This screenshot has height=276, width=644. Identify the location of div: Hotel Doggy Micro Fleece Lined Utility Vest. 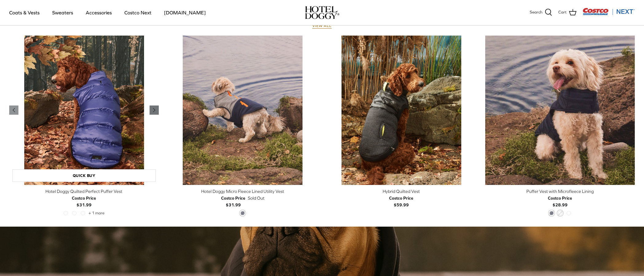
(243, 191).